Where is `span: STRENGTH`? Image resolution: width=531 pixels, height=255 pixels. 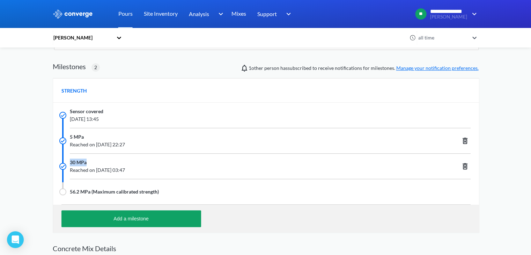 span: STRENGTH is located at coordinates (74, 91).